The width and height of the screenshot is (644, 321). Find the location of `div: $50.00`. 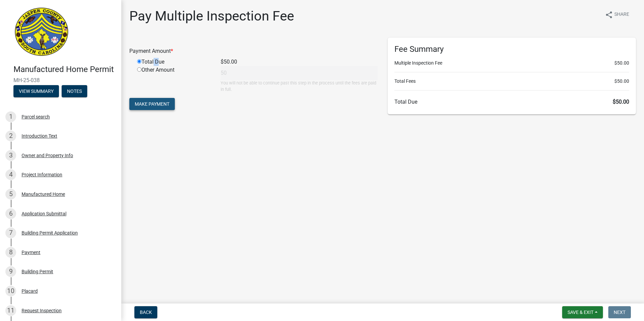

div: $50.00 is located at coordinates (299, 62).